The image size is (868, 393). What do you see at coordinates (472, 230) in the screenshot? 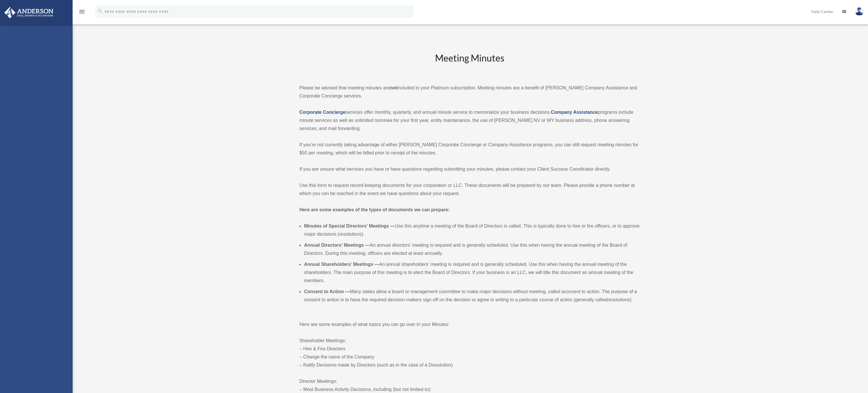
I see `li: Use this anytime a meeting of the Board of Directors is called. This is typically done to hire or...` at bounding box center [472, 230].